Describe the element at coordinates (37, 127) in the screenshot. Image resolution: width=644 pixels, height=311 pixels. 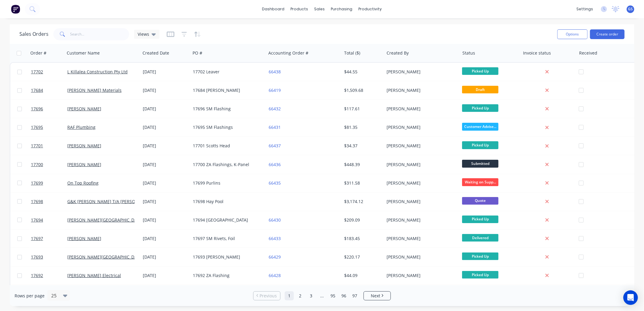
I see `span: 17695` at that location.